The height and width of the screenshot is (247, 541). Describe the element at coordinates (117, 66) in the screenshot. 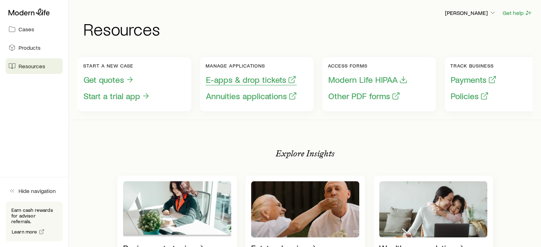

I see `p: Start a new case` at that location.